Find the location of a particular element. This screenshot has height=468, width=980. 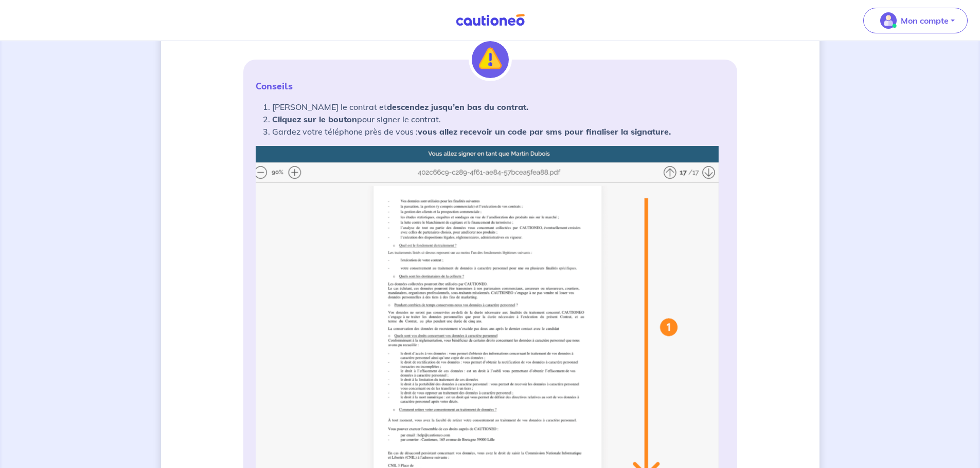

p: Mon compte is located at coordinates (924, 21).